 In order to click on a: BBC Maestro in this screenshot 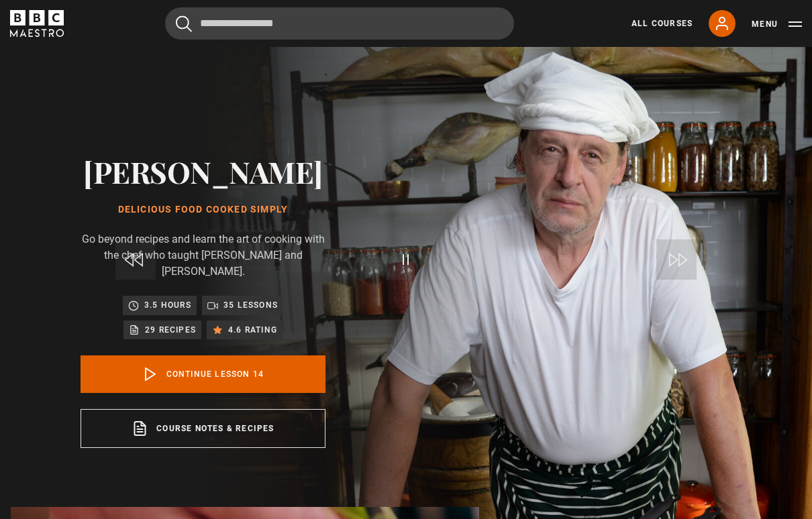, I will do `click(37, 24)`.